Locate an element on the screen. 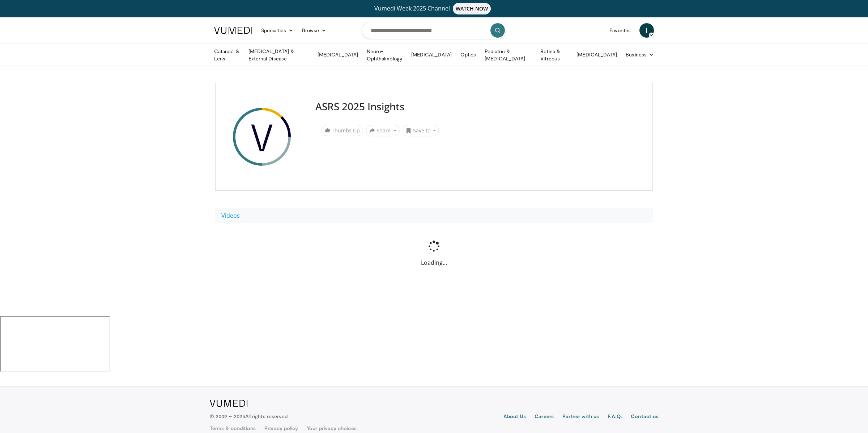 The image size is (868, 433). a: Specialties is located at coordinates (277, 31).